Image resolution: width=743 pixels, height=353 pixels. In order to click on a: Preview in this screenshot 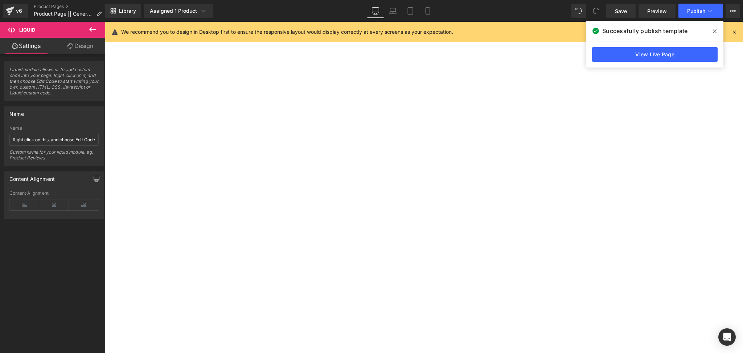, I will do `click(657, 11)`.